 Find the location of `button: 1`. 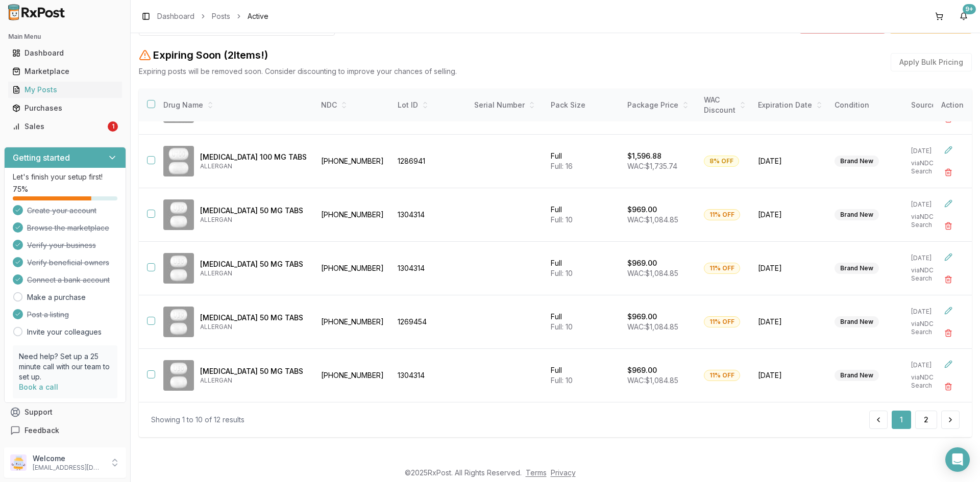

button: 1 is located at coordinates (901, 420).